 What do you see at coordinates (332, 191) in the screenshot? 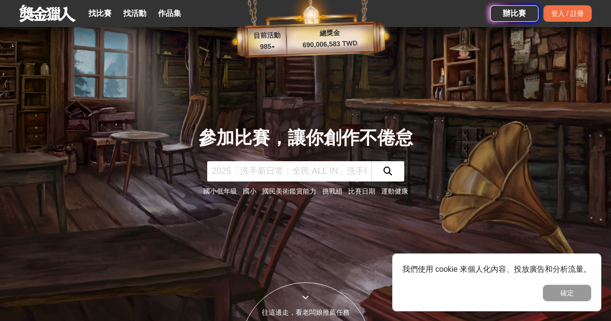
I see `a: 挑戰組` at bounding box center [332, 191].